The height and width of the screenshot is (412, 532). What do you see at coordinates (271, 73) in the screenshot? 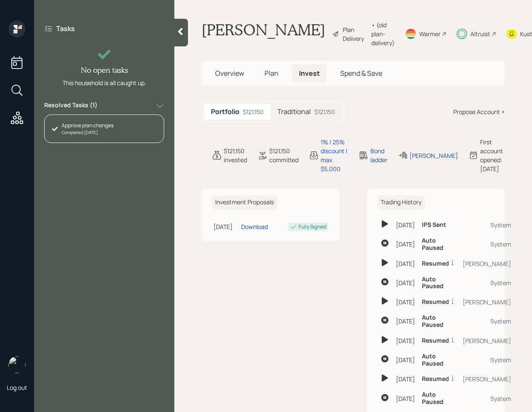
I see `span: Plan` at bounding box center [271, 73].